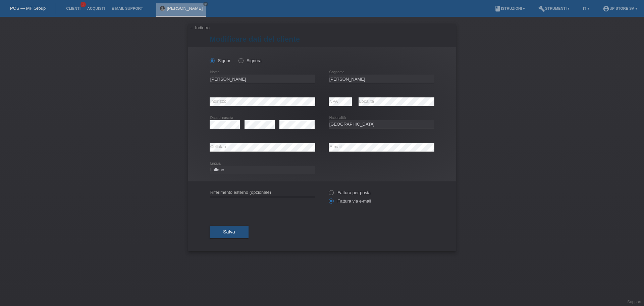 This screenshot has height=306, width=644. I want to click on i: book, so click(498, 9).